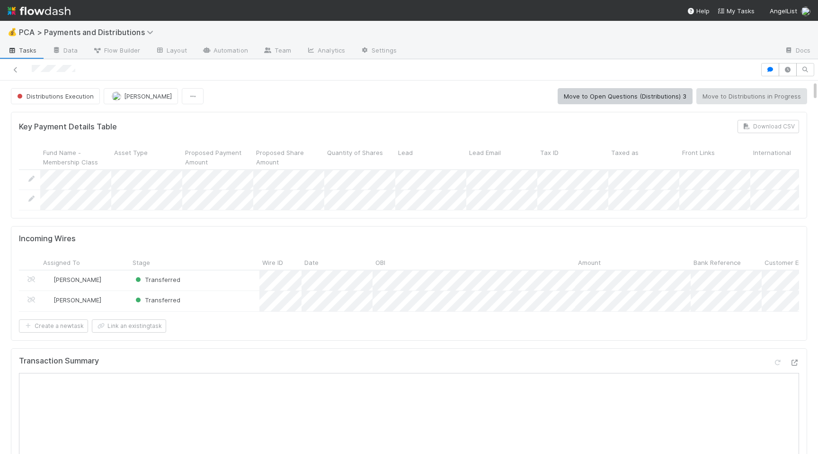 The height and width of the screenshot is (454, 818). I want to click on div: Front Links, so click(715, 156).